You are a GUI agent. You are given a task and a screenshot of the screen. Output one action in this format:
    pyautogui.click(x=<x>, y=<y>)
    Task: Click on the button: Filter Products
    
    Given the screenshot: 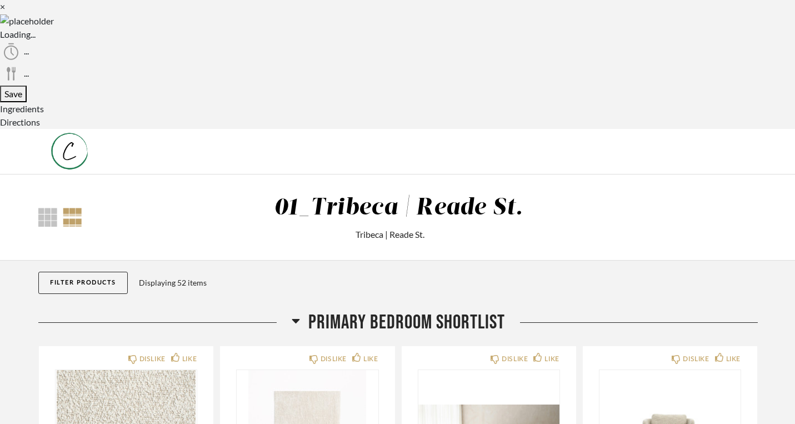 What is the action you would take?
    pyautogui.click(x=83, y=283)
    